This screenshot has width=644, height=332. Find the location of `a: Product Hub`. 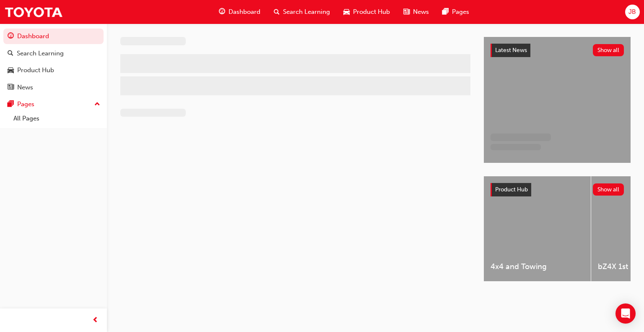

a: Product Hub is located at coordinates (53, 70).